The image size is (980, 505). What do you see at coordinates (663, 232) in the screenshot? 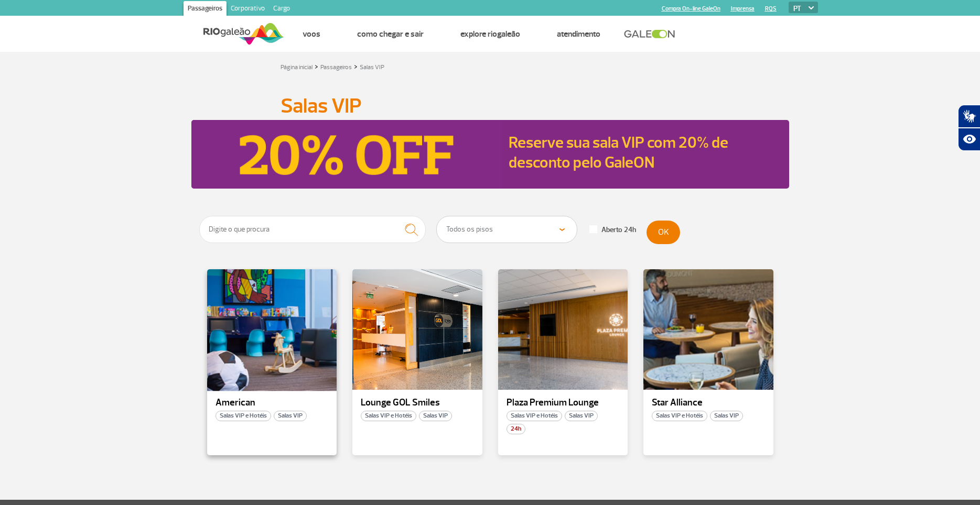
I see `button: OK` at bounding box center [663, 232].